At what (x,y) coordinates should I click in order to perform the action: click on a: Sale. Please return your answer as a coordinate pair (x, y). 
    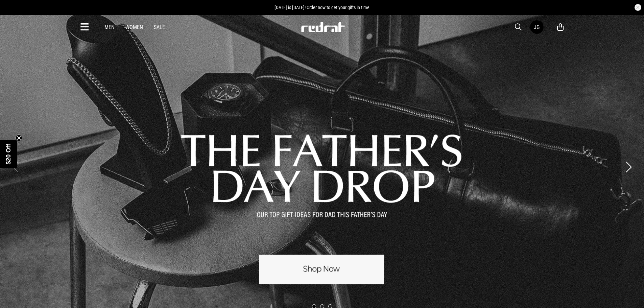
    Looking at the image, I should click on (159, 27).